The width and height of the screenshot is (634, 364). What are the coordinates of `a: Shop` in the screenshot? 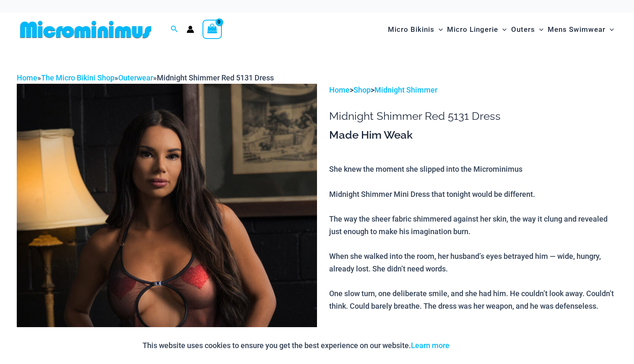 It's located at (362, 89).